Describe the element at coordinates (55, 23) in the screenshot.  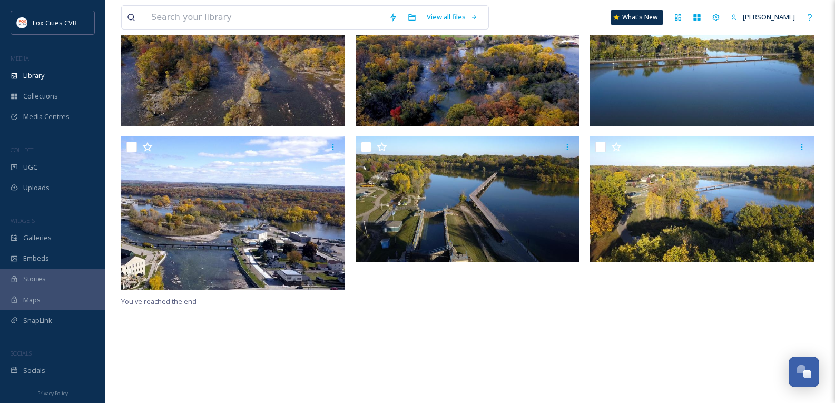
I see `span: Fox Cities CVB` at that location.